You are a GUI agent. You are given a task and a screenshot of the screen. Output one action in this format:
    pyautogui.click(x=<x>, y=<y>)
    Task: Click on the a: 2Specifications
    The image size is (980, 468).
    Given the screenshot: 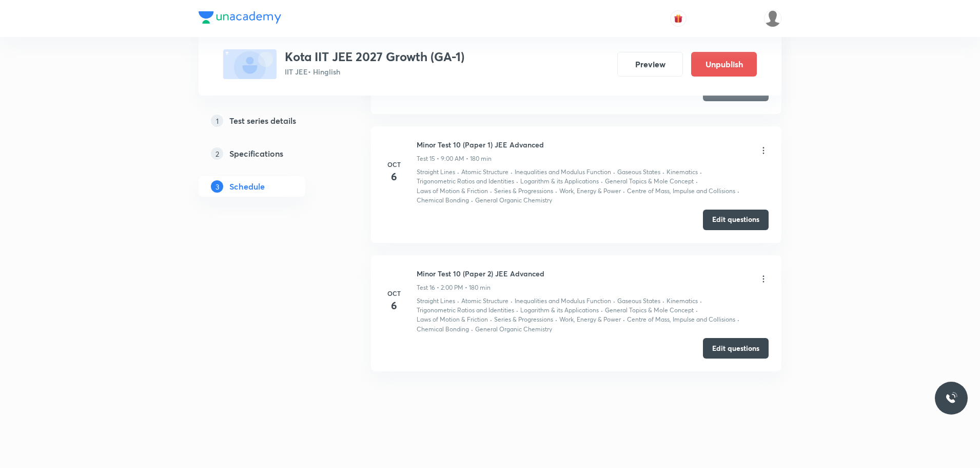 What is the action you would take?
    pyautogui.click(x=268, y=154)
    